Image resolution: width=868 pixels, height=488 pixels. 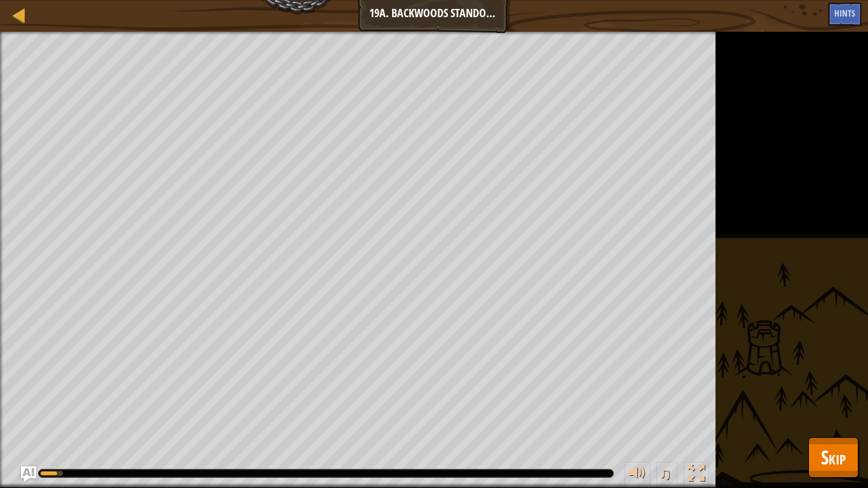 I want to click on button: Adjust volume, so click(x=637, y=475).